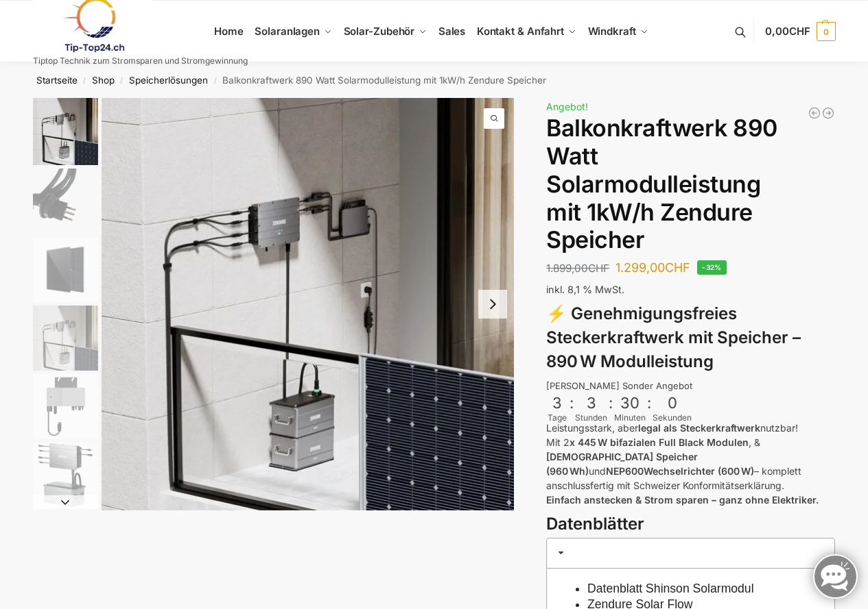  What do you see at coordinates (578, 268) in the screenshot?
I see `bdi: 1.899,00` at bounding box center [578, 268].